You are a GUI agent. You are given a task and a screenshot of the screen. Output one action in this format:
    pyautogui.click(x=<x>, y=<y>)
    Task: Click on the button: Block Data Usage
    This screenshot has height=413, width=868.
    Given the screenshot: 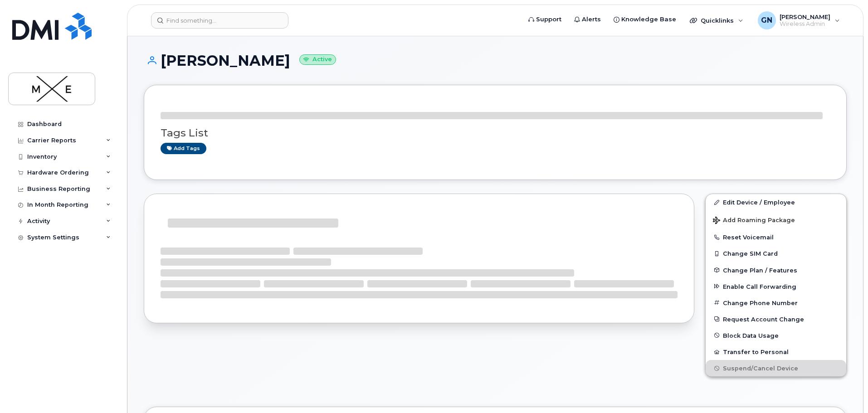 What is the action you would take?
    pyautogui.click(x=776, y=335)
    